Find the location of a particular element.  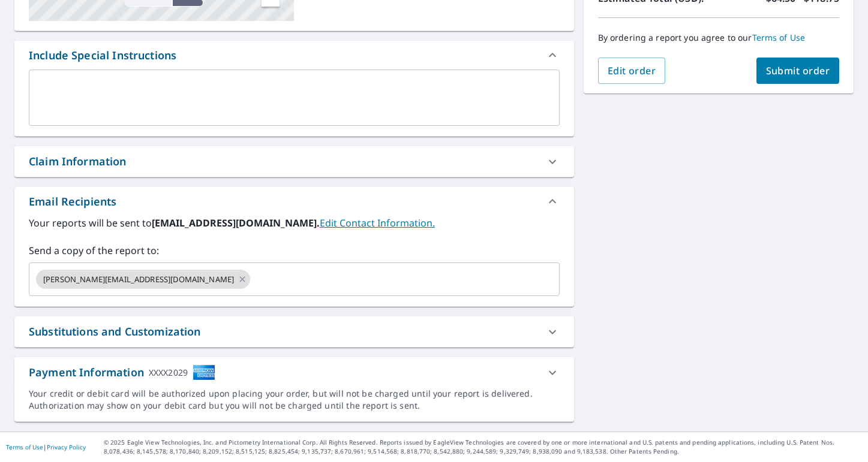

p: © 2025 Eagle View Technologies, Inc. and Pictometry International Corp. All Rights Reserved. Repo... is located at coordinates (483, 447).